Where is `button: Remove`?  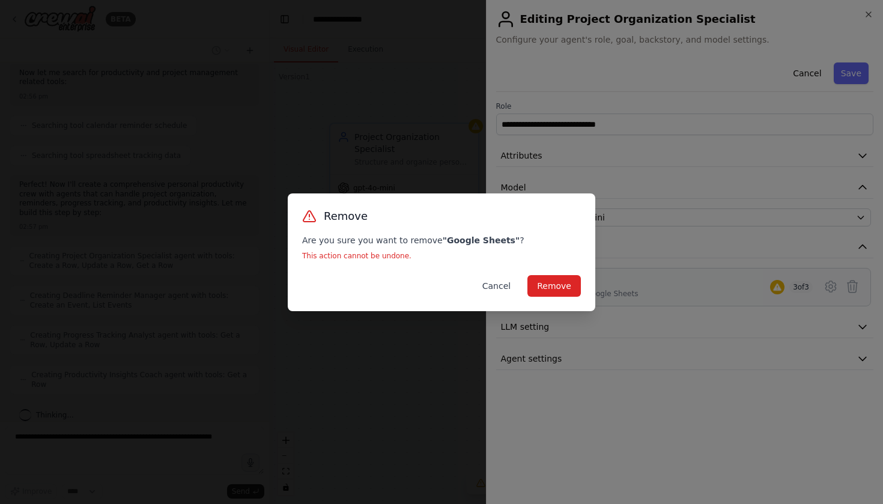
button: Remove is located at coordinates (554, 286).